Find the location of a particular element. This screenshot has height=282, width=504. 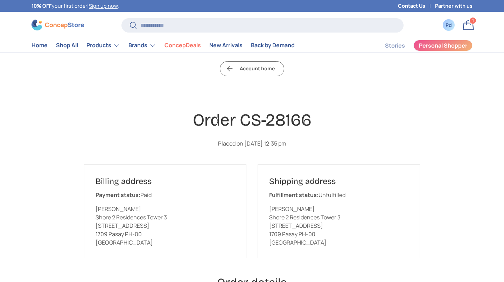

span: Personal Shopper is located at coordinates (443, 45).